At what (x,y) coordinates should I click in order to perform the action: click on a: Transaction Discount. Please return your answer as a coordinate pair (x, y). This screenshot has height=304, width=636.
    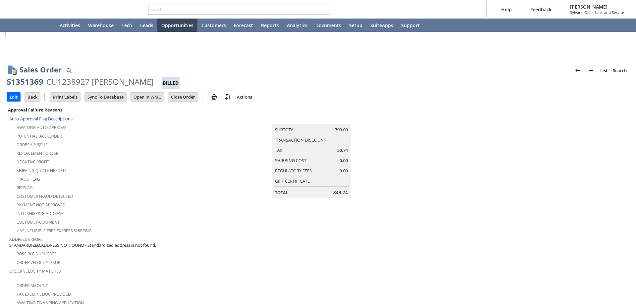
    Looking at the image, I should click on (300, 140).